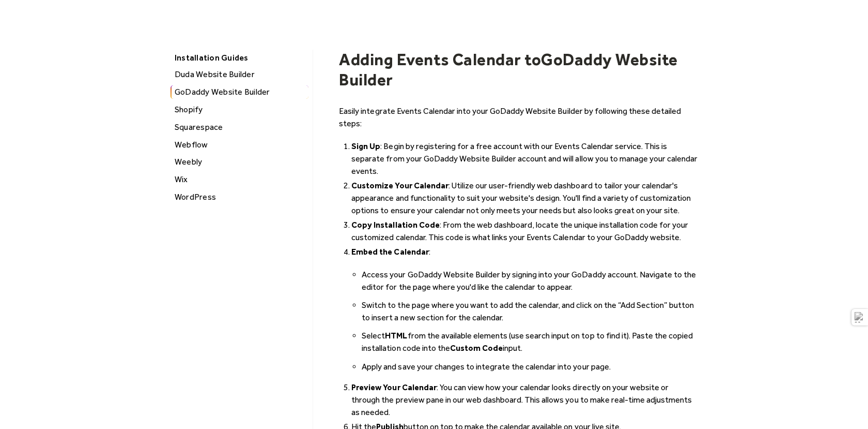  I want to click on a: GoDaddy Website Builder, so click(239, 92).